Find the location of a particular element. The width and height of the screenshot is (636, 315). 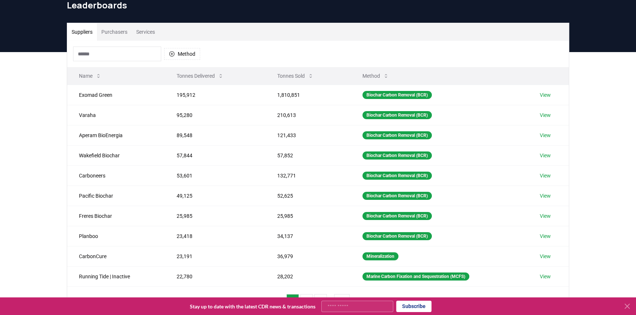

button: Suppliers is located at coordinates (82, 32).